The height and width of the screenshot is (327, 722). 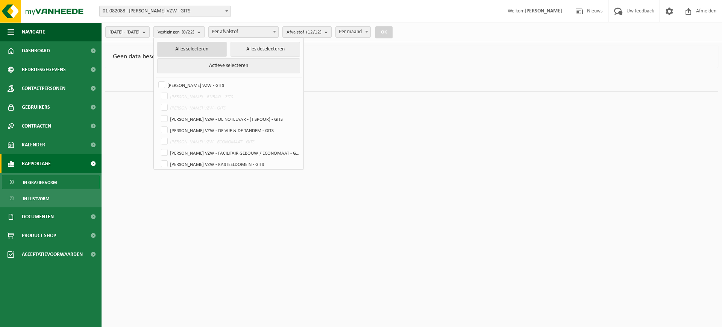 I want to click on span: Rapportage, so click(x=36, y=164).